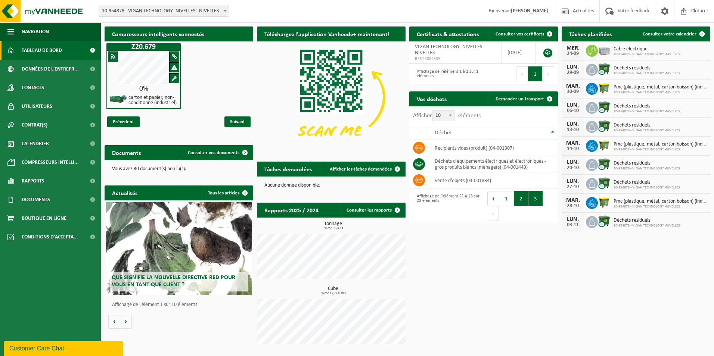 This screenshot has width=714, height=356. Describe the element at coordinates (327, 34) in the screenshot. I see `h2: Téléchargez l'application Vanheede+ maintenant!` at that location.